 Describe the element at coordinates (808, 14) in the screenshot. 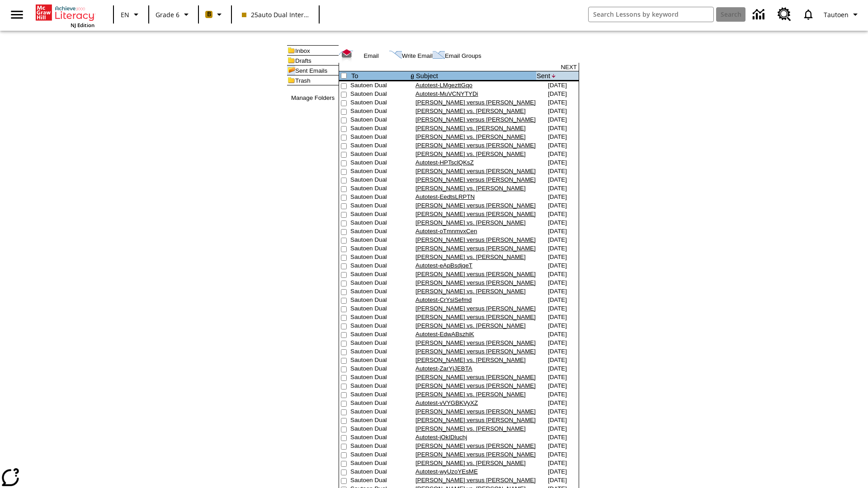

I see `a: Notifications` at that location.